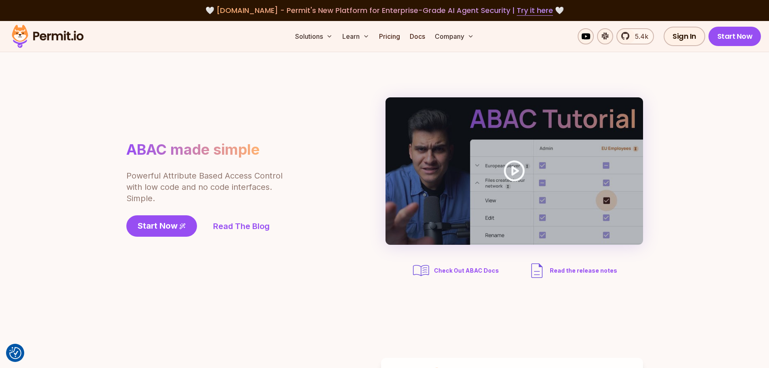  Describe the element at coordinates (535, 11) in the screenshot. I see `a: Try it here` at that location.